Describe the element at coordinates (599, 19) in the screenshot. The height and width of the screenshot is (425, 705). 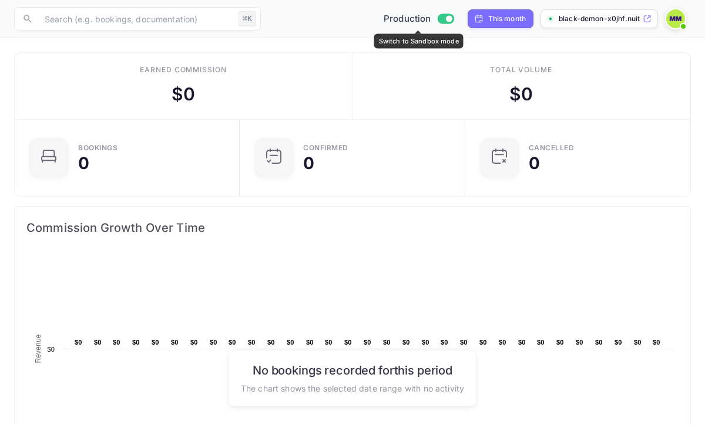
I see `p: black-demon-x0jhf.nuit...` at that location.